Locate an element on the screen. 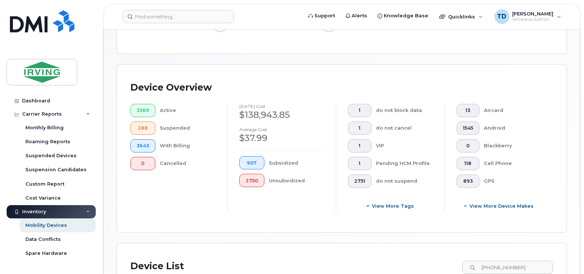 The image size is (584, 274). button: 288 is located at coordinates (143, 128).